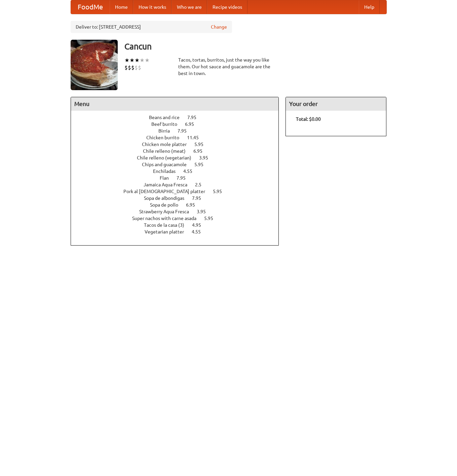 The height and width of the screenshot is (476, 457). What do you see at coordinates (178, 212) in the screenshot?
I see `a: Strawberry Aqua Fresca 3.95` at bounding box center [178, 212].